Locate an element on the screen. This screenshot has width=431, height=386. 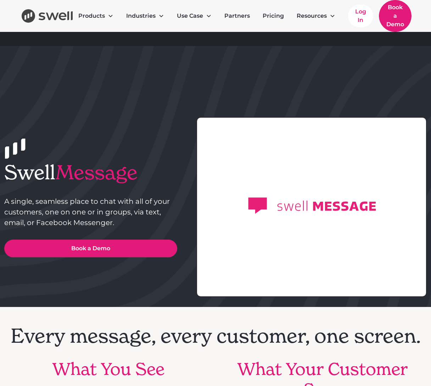
a: Log In is located at coordinates (360, 16).